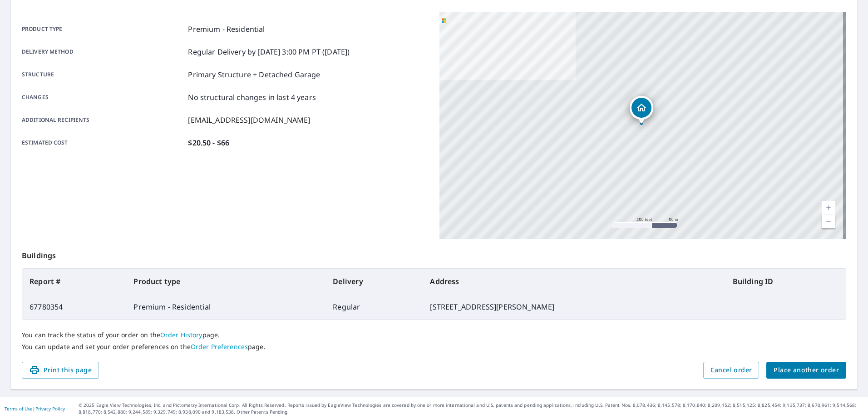 The height and width of the screenshot is (420, 868). What do you see at coordinates (471, 409) in the screenshot?
I see `p: © 2025 Eagle View Technologies, Inc. and Pictometry International Corp. All Rights Reserved. Repo...` at bounding box center [471, 409].